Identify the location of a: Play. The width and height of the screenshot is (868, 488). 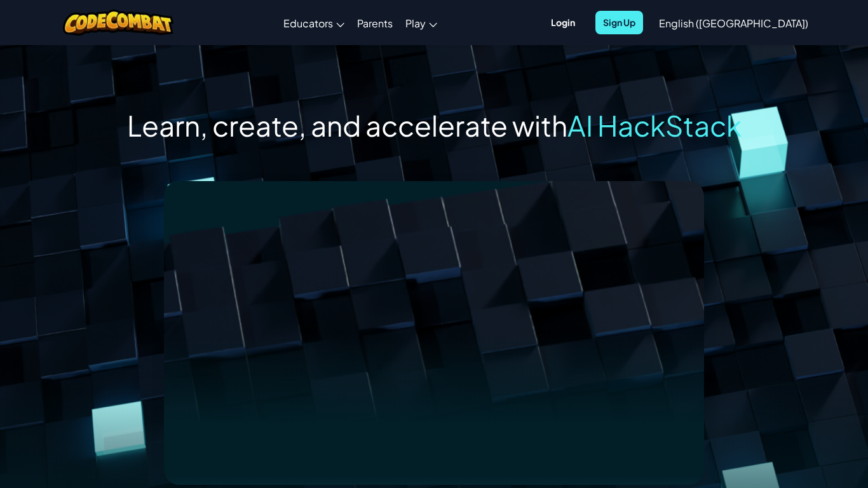
(421, 23).